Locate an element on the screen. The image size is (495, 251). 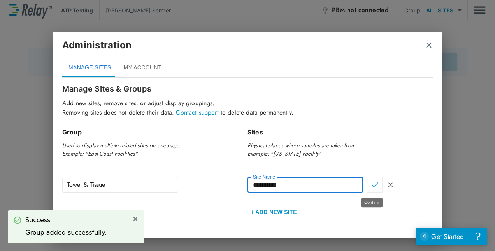
p: Manage Sites & Groups is located at coordinates (247, 89).